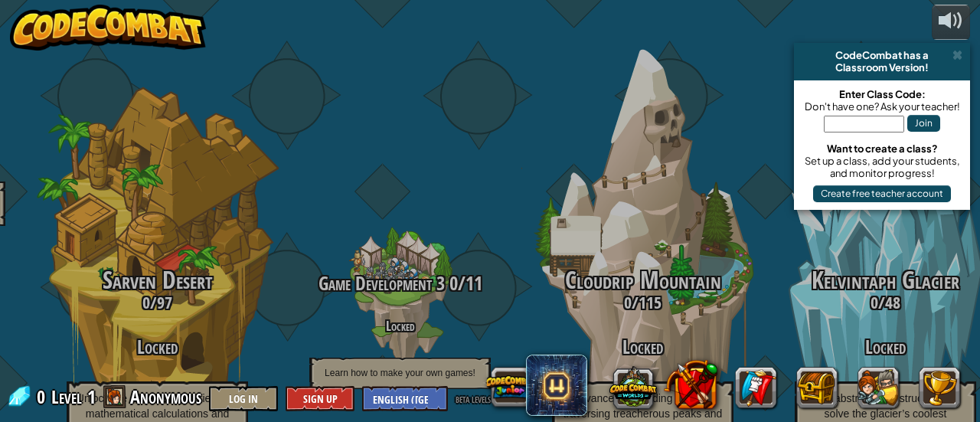  What do you see at coordinates (882, 55) in the screenshot?
I see `div: CodeCombat has a` at bounding box center [882, 55].